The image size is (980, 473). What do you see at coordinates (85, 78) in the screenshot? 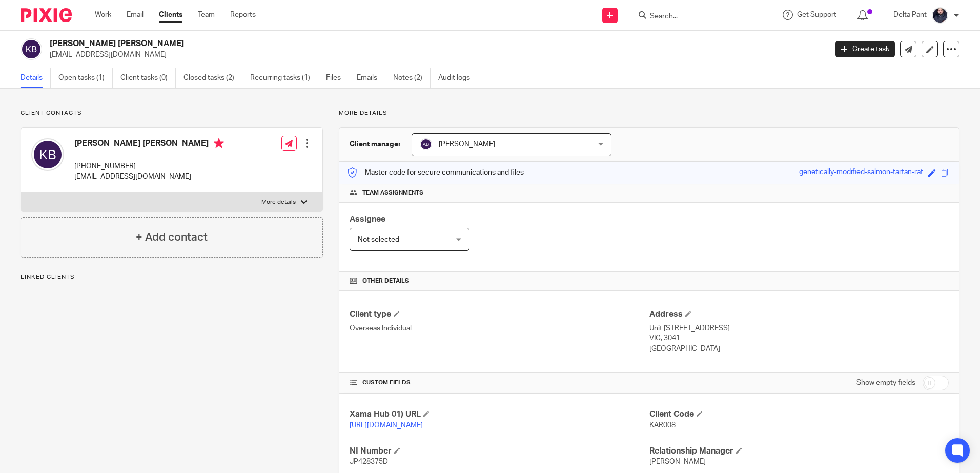
I see `a: Open tasks (1)` at bounding box center [85, 78].